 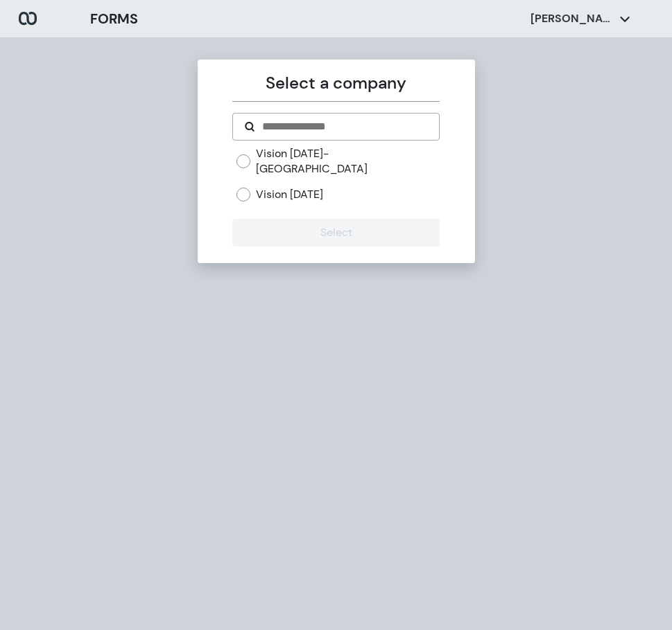 I want to click on p: Select a company, so click(x=335, y=83).